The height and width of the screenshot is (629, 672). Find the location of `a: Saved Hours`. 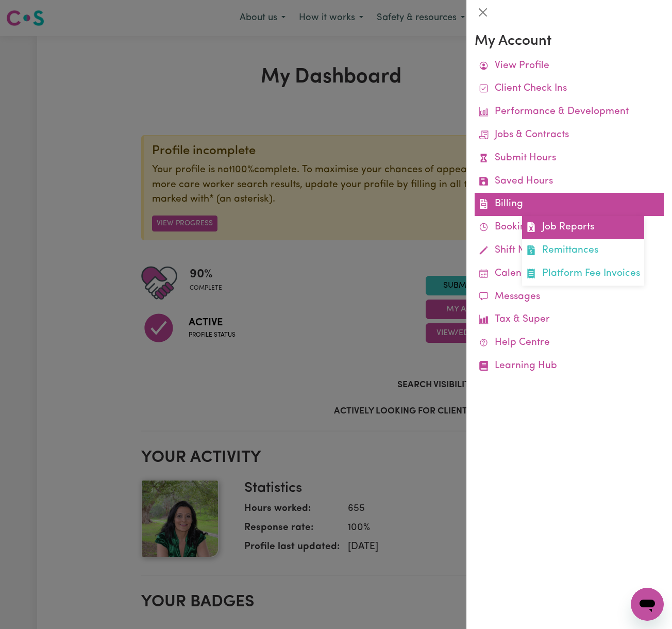

a: Saved Hours is located at coordinates (569, 181).